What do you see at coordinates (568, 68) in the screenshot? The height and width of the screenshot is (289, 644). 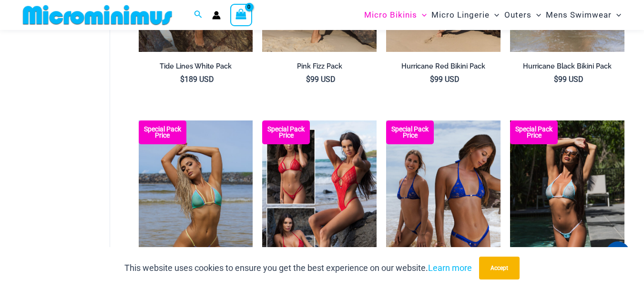 I see `a: Hurricane Black Bikini Pack` at bounding box center [568, 68].